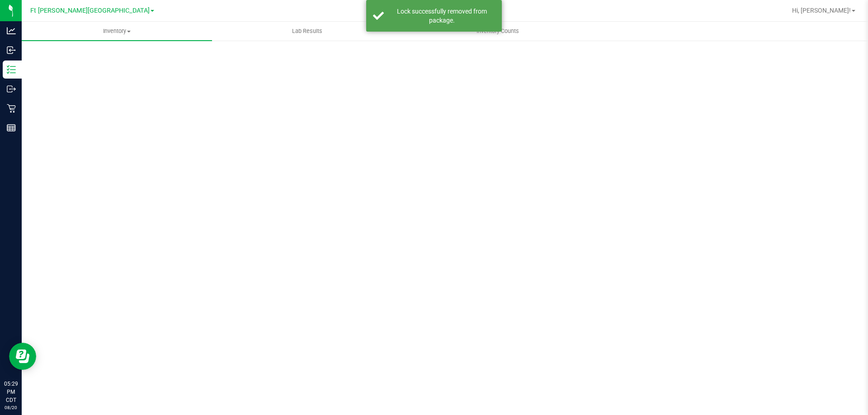  I want to click on p: 05:29 PM CDT, so click(11, 392).